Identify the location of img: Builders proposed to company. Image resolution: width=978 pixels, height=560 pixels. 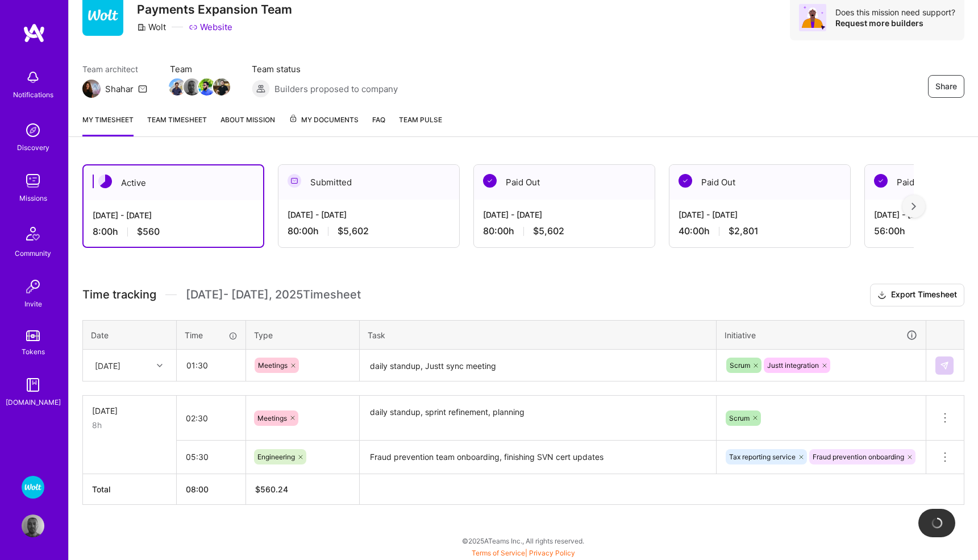
(261, 89).